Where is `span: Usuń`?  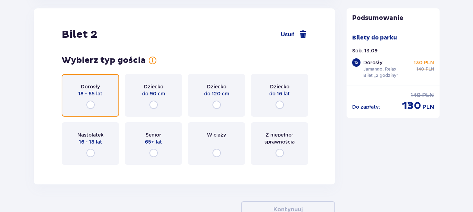
span: Usuń is located at coordinates (288, 35).